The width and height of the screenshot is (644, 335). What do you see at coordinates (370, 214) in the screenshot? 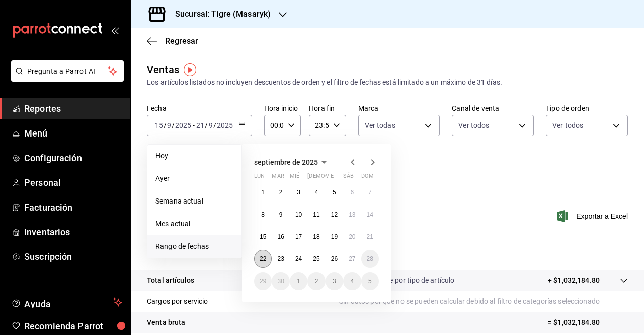
I see `button: 14 de septiembre de 2025` at bounding box center [370, 214].